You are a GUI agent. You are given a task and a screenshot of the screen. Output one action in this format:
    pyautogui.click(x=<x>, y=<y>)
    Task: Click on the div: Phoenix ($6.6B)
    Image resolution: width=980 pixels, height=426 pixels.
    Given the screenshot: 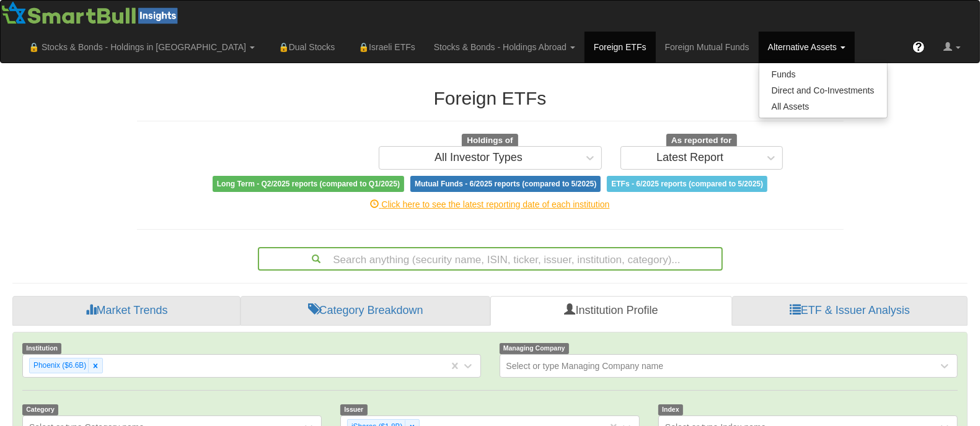 What is the action you would take?
    pyautogui.click(x=59, y=365)
    